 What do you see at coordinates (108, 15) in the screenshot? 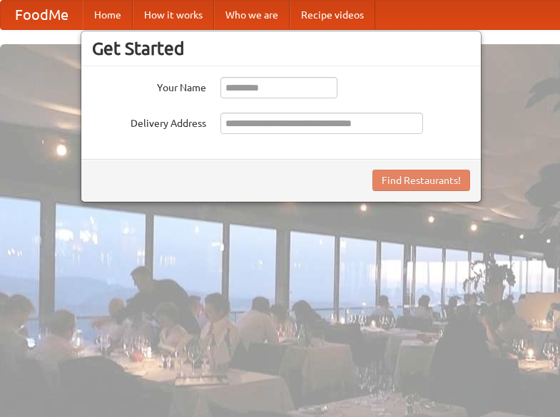
I see `a: Home` at bounding box center [108, 15].